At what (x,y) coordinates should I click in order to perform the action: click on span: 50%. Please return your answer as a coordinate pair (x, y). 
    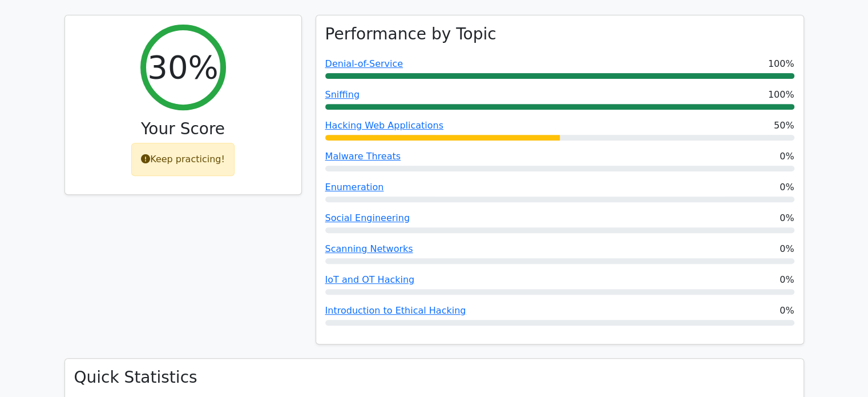
    Looking at the image, I should click on (783, 125).